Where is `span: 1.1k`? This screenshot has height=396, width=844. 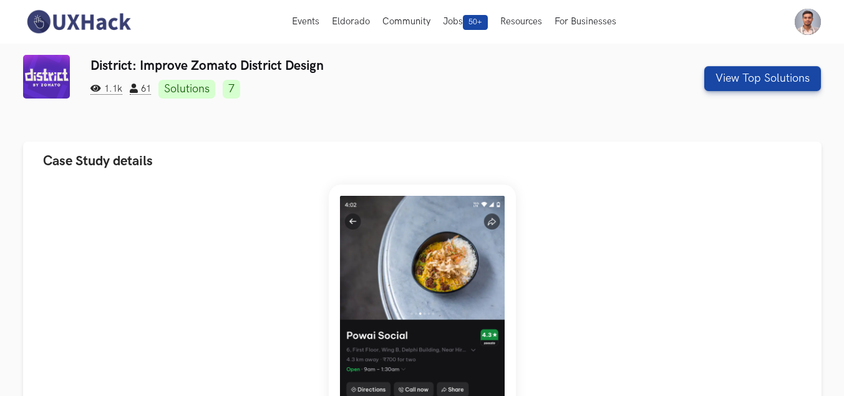 span: 1.1k is located at coordinates (106, 89).